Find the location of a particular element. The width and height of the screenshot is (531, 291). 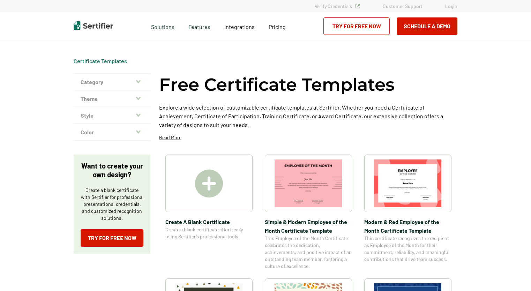

a: Certificate Templates is located at coordinates (100, 61).